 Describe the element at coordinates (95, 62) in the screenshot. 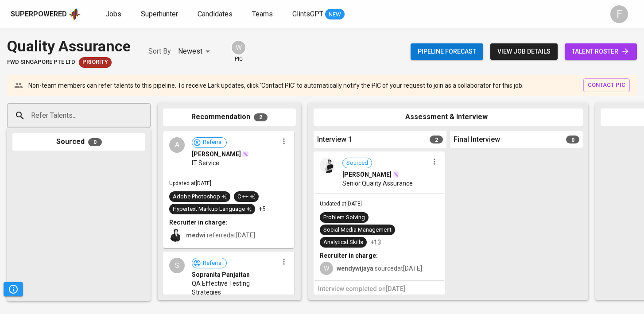

I see `span: Priority` at that location.